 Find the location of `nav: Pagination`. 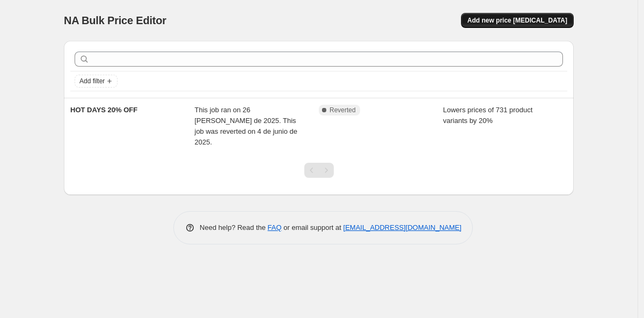

nav: Pagination is located at coordinates (319, 171).